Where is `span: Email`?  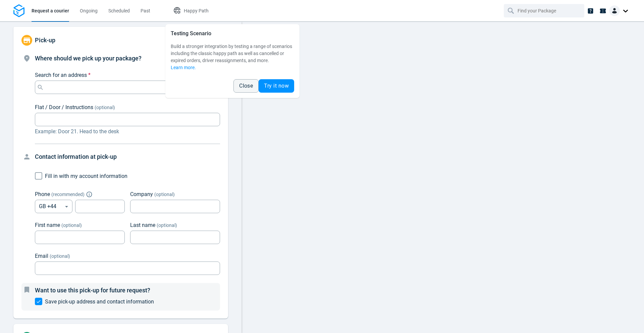
span: Email is located at coordinates (41, 256).